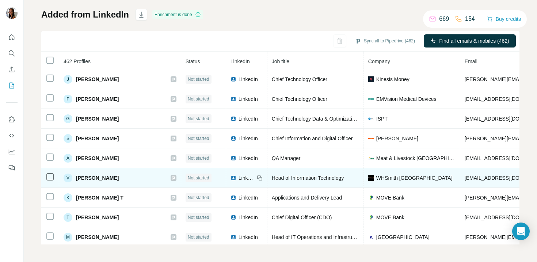 This screenshot has width=537, height=262. I want to click on span: Chief Technology Data & Optimization Officer, so click(323, 119).